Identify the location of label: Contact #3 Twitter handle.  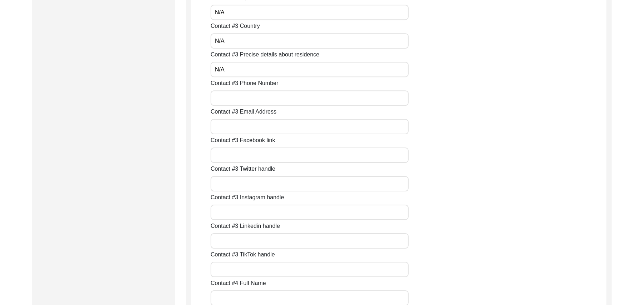
(243, 169).